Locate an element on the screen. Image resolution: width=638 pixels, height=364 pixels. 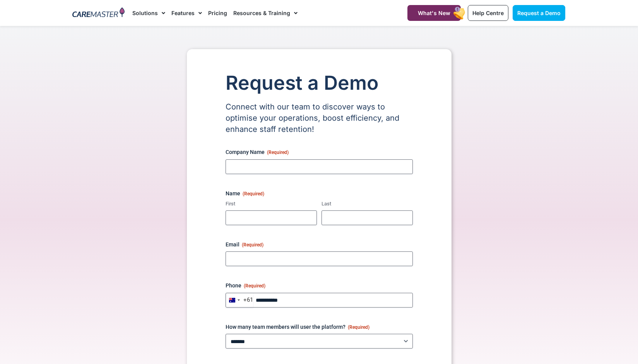
a: What's New is located at coordinates (434, 13).